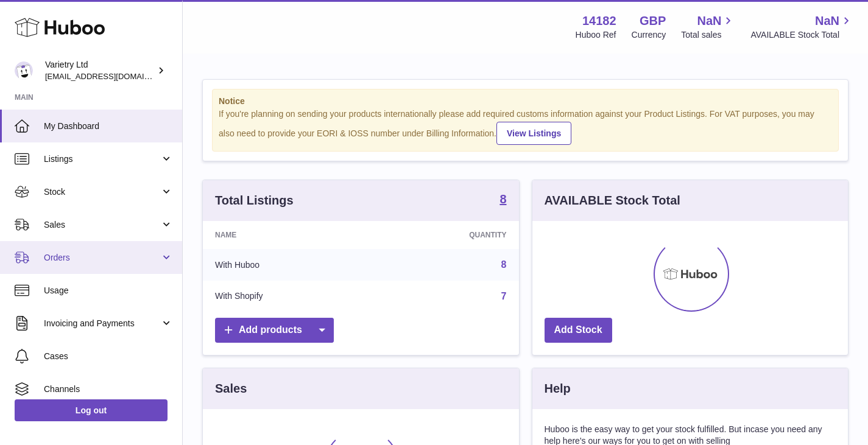 This screenshot has width=868, height=445. I want to click on div: If you're planning on sending your products internationally please add required customs informati..., so click(525, 127).